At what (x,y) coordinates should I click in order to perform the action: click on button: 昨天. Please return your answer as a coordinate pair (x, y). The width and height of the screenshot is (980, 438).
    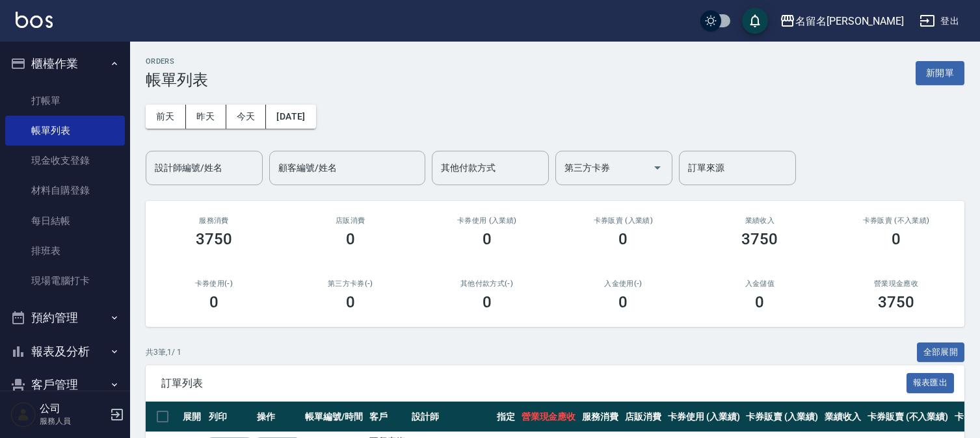
    Looking at the image, I should click on (206, 116).